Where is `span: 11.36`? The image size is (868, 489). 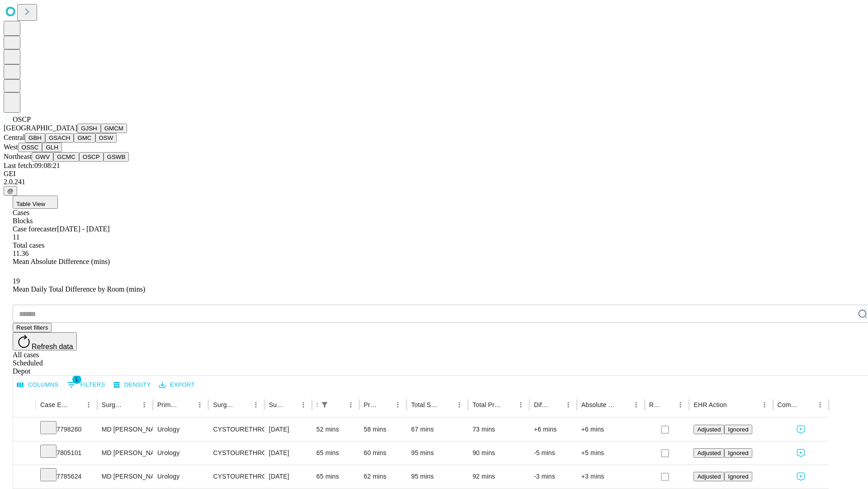 span: 11.36 is located at coordinates (20, 253).